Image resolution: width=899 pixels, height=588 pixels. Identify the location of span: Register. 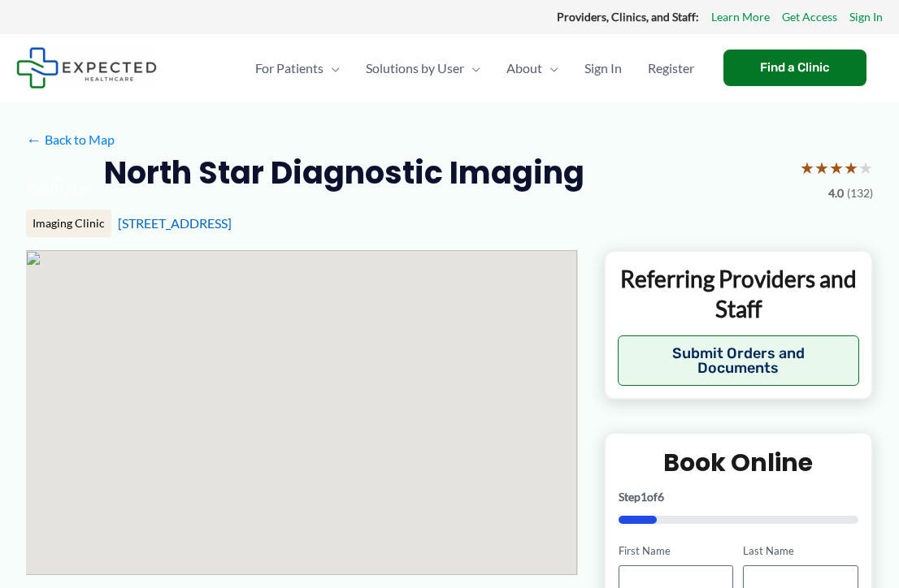
(670, 68).